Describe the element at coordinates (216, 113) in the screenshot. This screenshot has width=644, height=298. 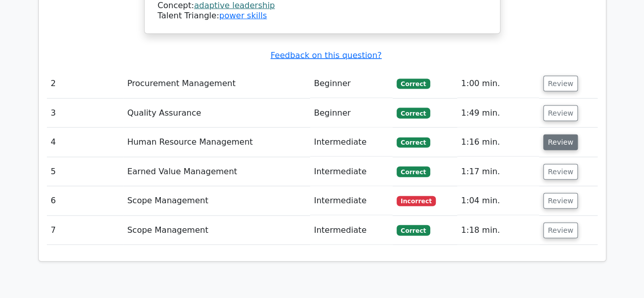
I see `td: Quality Assurance` at that location.